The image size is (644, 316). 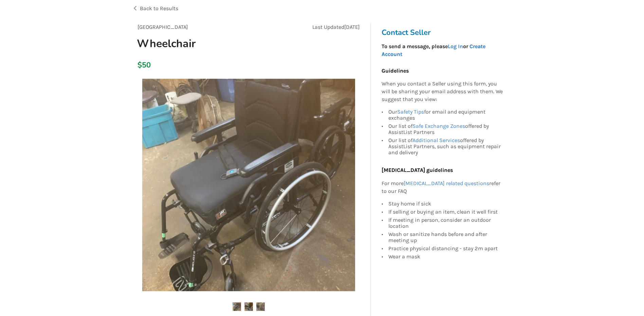 I want to click on a: Safe Exchange Zones, so click(x=439, y=126).